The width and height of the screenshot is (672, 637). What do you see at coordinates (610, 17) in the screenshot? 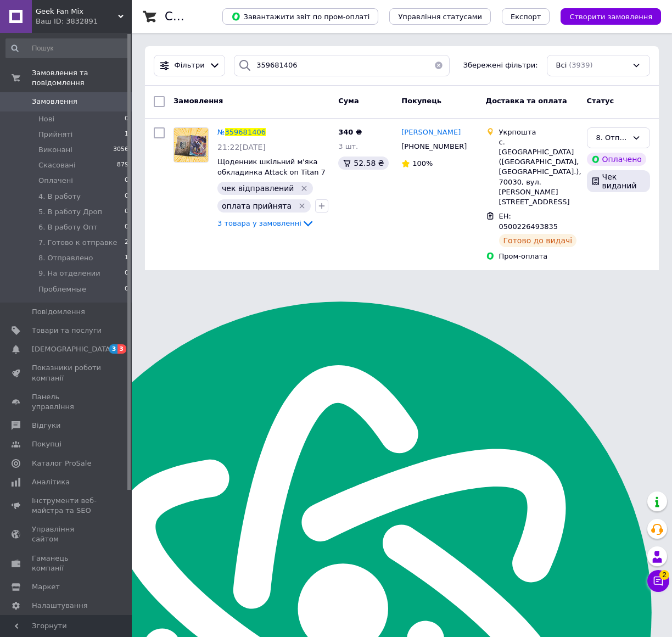
I see `span: Створити замовлення` at bounding box center [610, 17].